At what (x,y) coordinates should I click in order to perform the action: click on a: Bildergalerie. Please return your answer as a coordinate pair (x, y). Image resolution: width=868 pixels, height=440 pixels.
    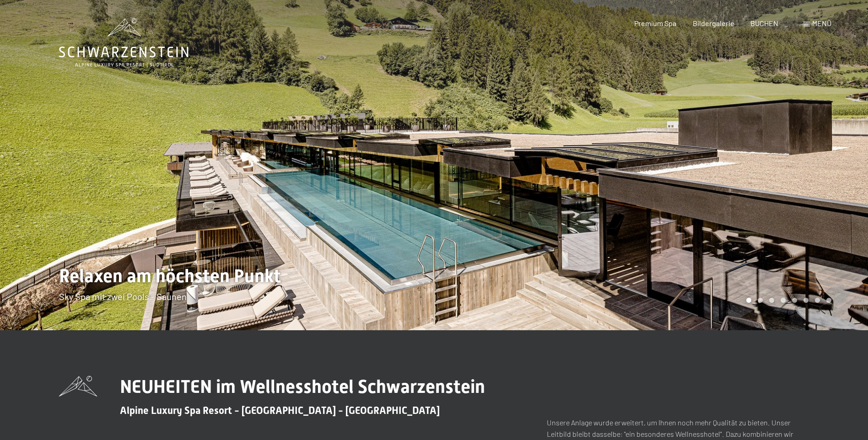
    Looking at the image, I should click on (713, 23).